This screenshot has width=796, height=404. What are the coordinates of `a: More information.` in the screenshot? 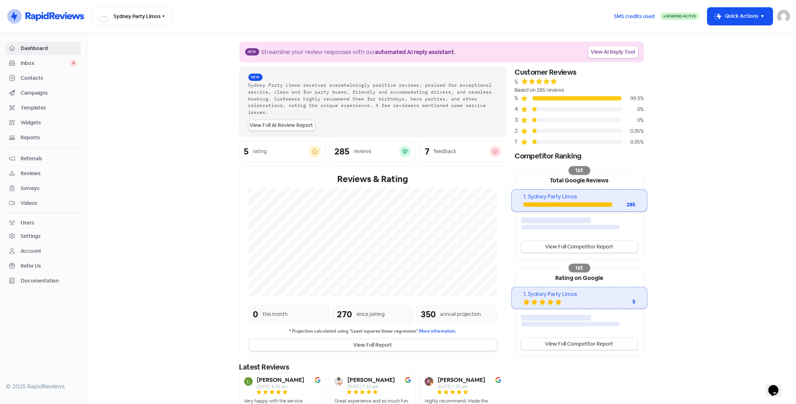 It's located at (438, 331).